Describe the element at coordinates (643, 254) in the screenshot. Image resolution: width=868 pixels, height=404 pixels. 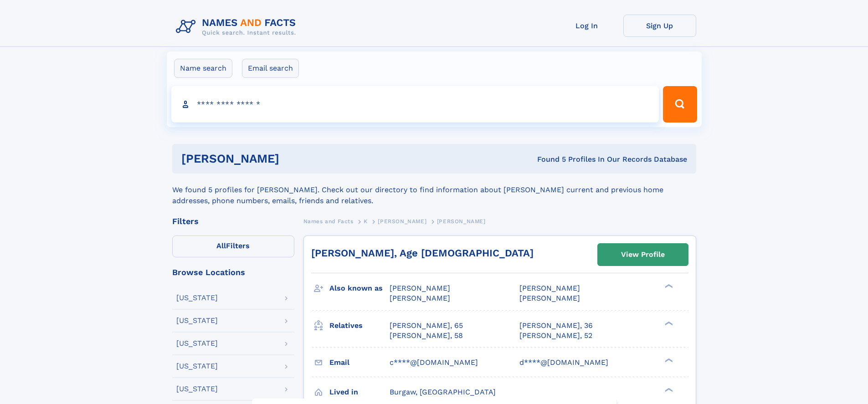
I see `div: View Profile` at that location.